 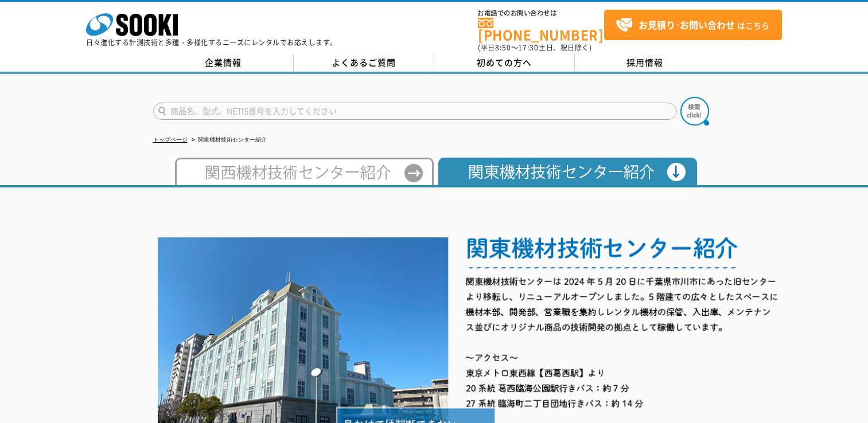 What do you see at coordinates (505, 63) in the screenshot?
I see `span: 初めての方へ` at bounding box center [505, 63].